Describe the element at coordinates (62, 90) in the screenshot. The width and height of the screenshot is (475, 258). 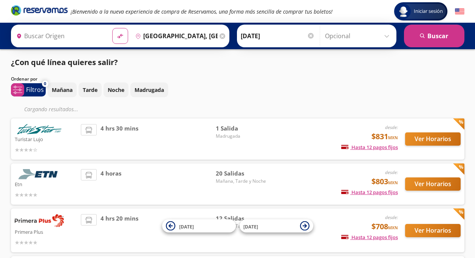
I see `button: Mañana` at that location.